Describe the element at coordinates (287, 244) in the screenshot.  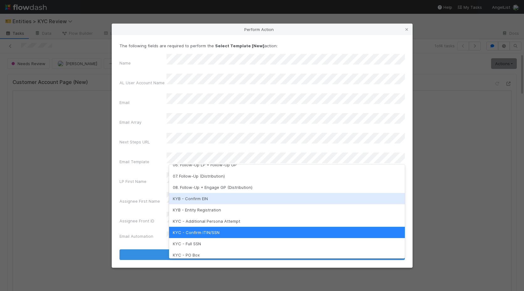
I see `div: KYC - Full SSN` at that location.